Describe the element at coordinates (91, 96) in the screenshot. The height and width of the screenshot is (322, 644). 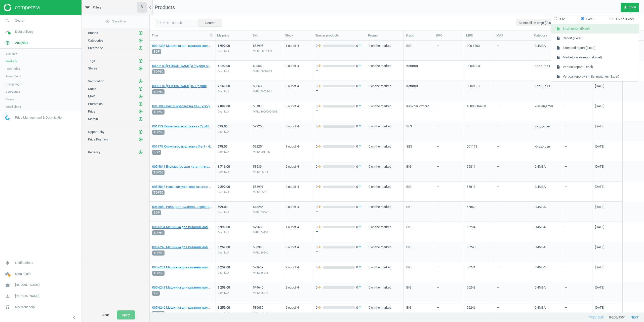
I see `span: MAP` at that location.